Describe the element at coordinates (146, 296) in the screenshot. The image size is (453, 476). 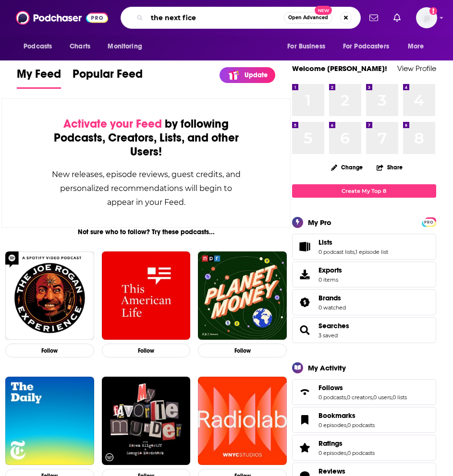
I see `a: This American Life` at that location.